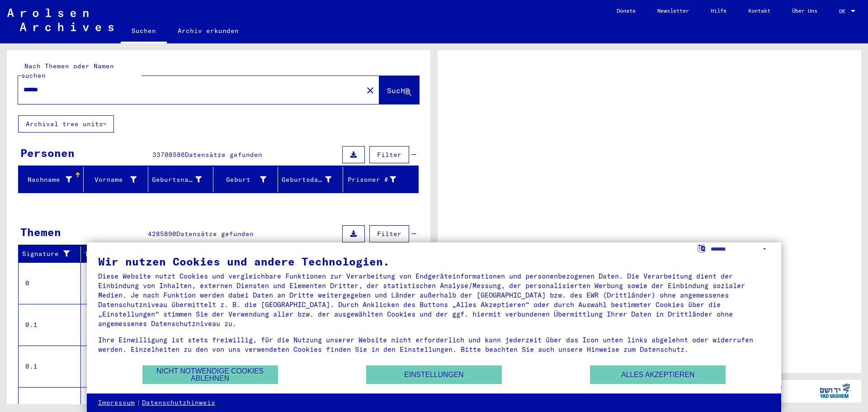  Describe the element at coordinates (179, 403) in the screenshot. I see `a: Datenschutzhinweis` at that location.